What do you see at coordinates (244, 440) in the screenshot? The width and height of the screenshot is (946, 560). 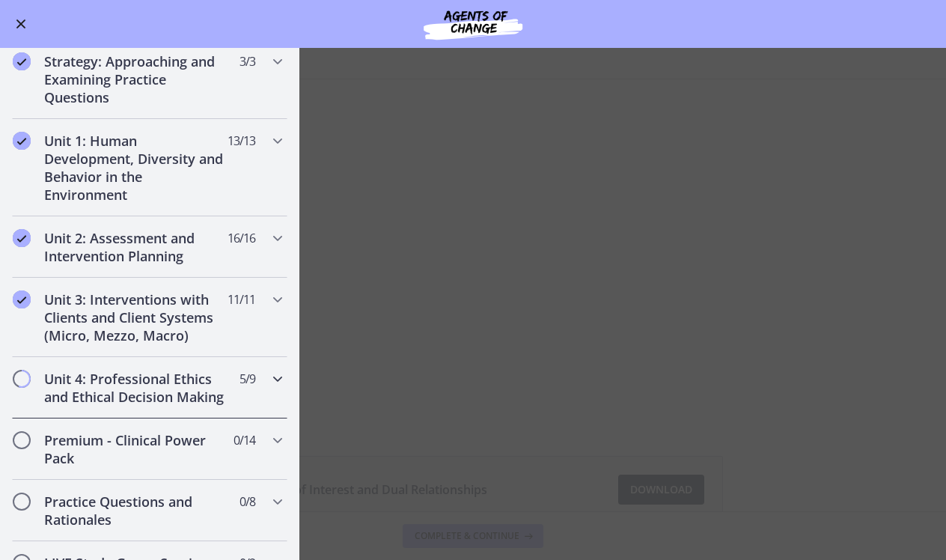 I see `span: 0 / 14` at bounding box center [244, 440].